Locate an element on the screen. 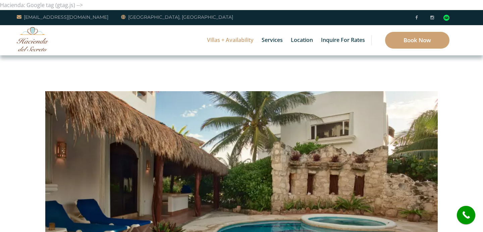 The height and width of the screenshot is (232, 483). i: call is located at coordinates (466, 215).